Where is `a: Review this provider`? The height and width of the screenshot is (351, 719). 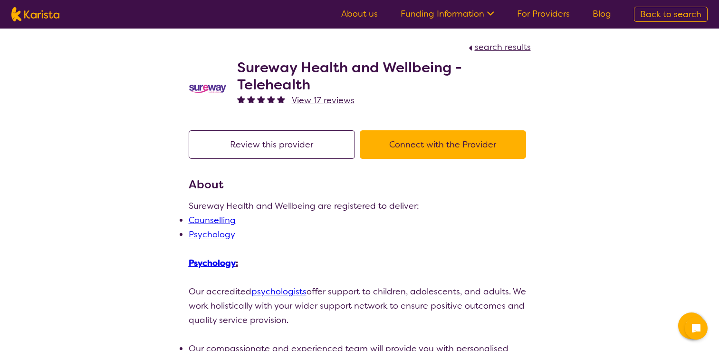
a: Review this provider is located at coordinates (274, 144).